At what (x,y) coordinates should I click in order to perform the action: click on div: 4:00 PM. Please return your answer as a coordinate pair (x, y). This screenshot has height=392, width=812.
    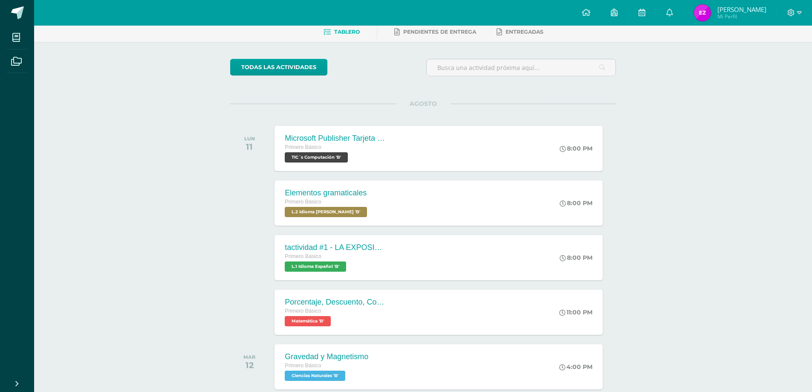
    Looking at the image, I should click on (576, 366).